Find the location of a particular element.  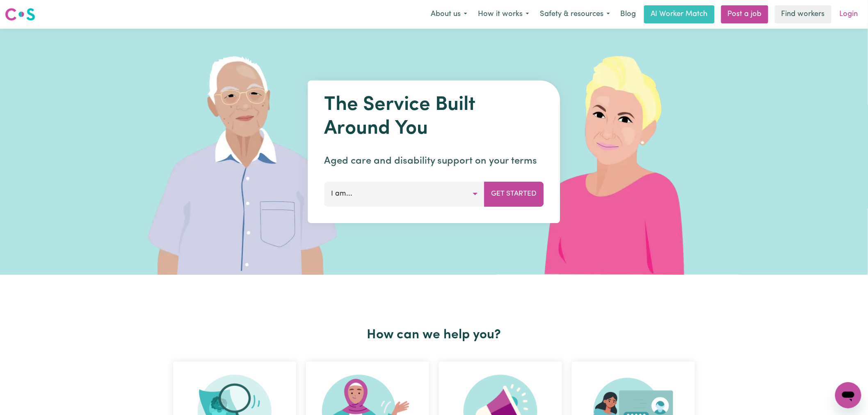

a: Careseekers logo is located at coordinates (20, 14).